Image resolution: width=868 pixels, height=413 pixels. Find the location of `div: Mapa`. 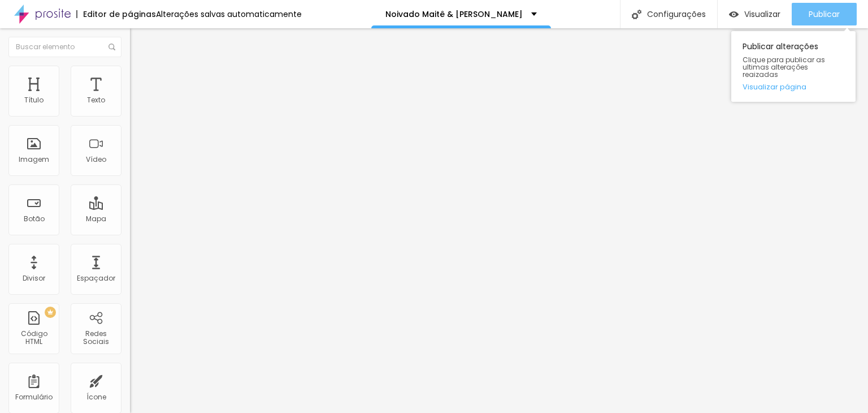

div: Mapa is located at coordinates (96, 219).